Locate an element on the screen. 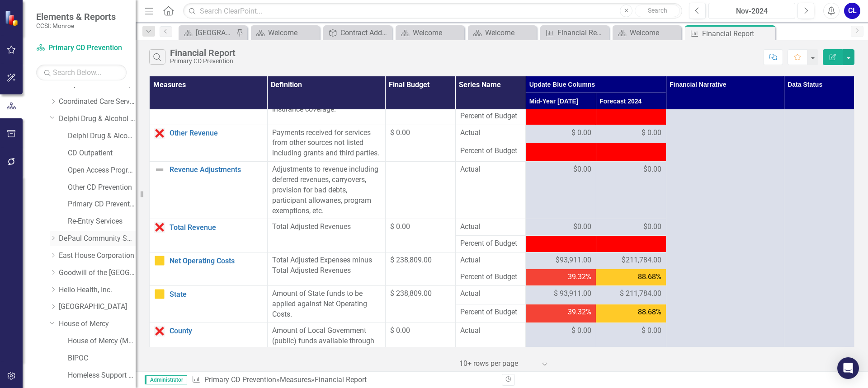  a: Other CD Prevention is located at coordinates (102, 188).